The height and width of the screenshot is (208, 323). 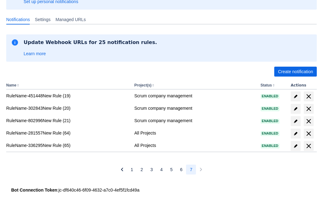 I want to click on span: 4, so click(x=161, y=170).